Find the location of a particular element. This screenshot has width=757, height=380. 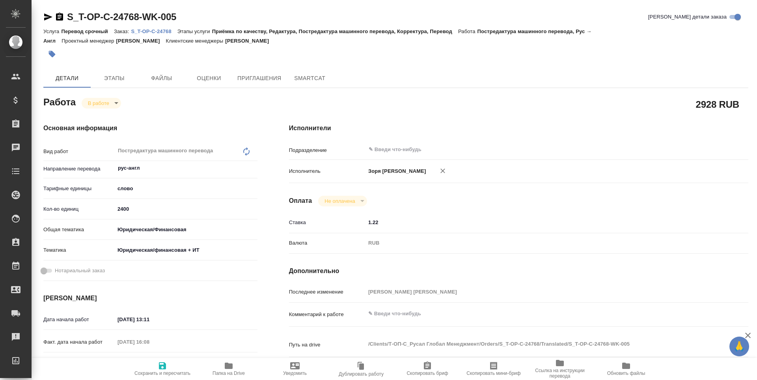

p: Последнее изменение is located at coordinates (327, 292).